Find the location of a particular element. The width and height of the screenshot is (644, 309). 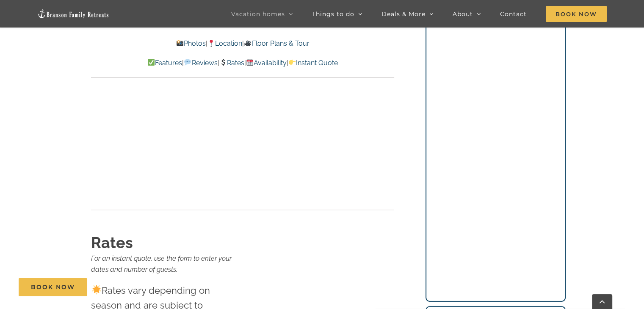

span: About is located at coordinates (463, 14).